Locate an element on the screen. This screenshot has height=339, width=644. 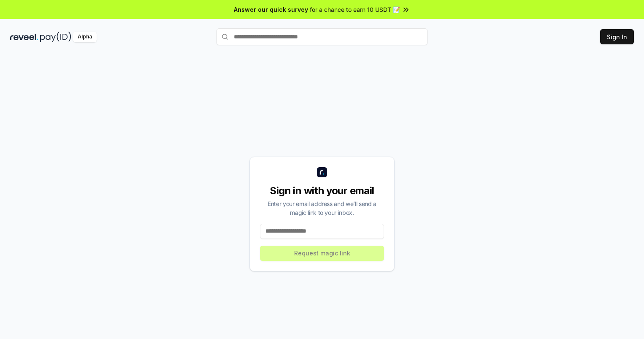
img: reveel_dark is located at coordinates (24, 37).